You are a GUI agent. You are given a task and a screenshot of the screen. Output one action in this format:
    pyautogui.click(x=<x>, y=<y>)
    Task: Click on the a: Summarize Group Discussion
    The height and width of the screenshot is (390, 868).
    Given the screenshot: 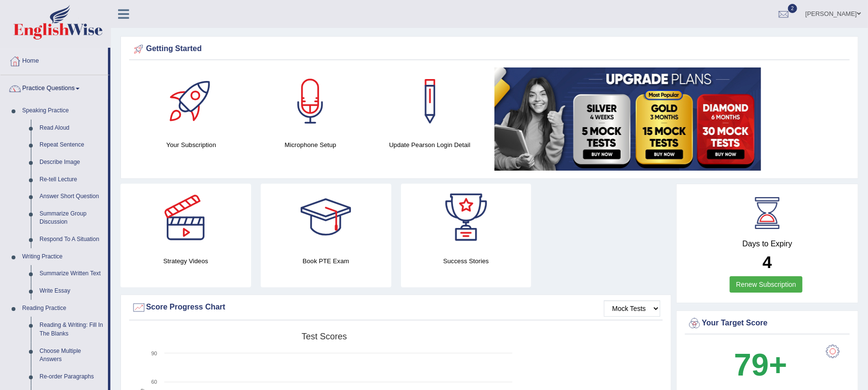 What is the action you would take?
    pyautogui.click(x=71, y=218)
    